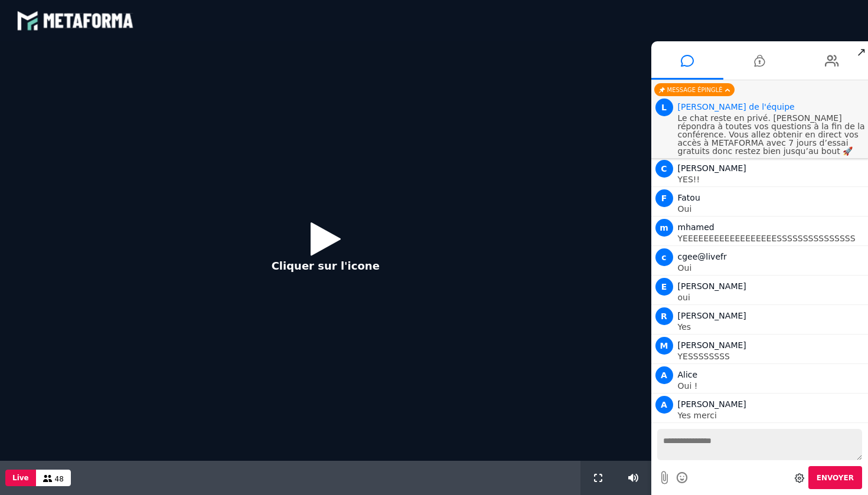  I want to click on span: mhamed, so click(696, 228).